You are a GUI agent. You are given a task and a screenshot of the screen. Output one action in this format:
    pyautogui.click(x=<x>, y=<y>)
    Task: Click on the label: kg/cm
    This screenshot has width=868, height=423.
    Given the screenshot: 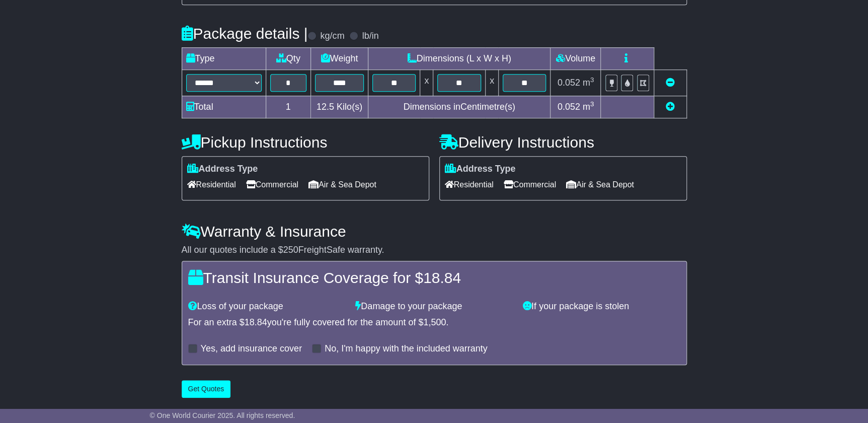 What is the action you would take?
    pyautogui.click(x=332, y=36)
    